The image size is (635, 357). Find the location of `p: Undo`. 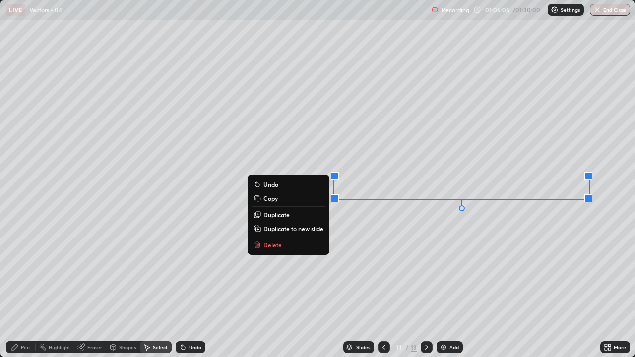

p: Undo is located at coordinates (271, 185).